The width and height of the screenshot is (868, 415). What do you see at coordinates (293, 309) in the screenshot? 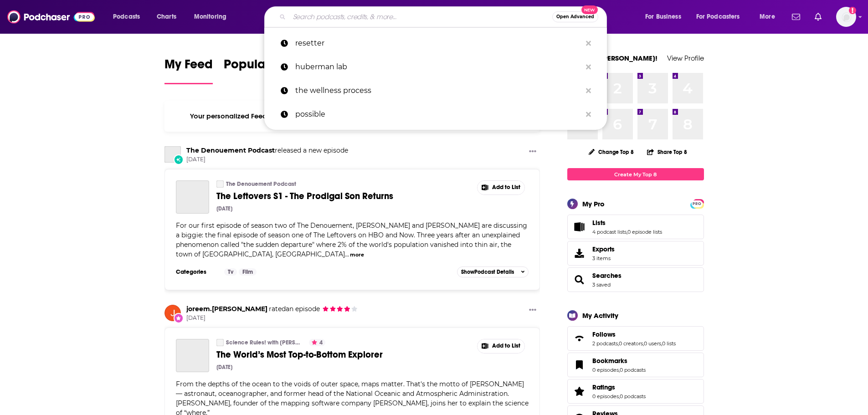
I see `span: an episode` at bounding box center [293, 309].